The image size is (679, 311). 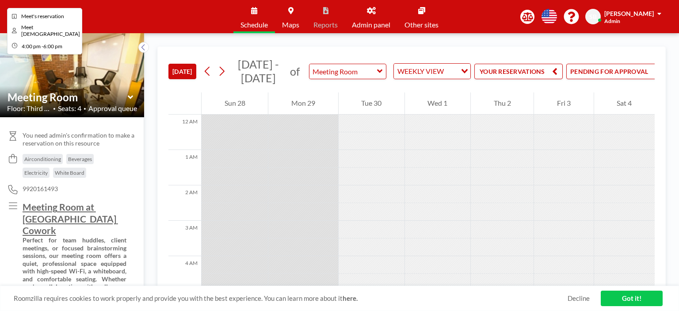 What do you see at coordinates (371, 103) in the screenshot?
I see `div: Tue 30` at bounding box center [371, 103].